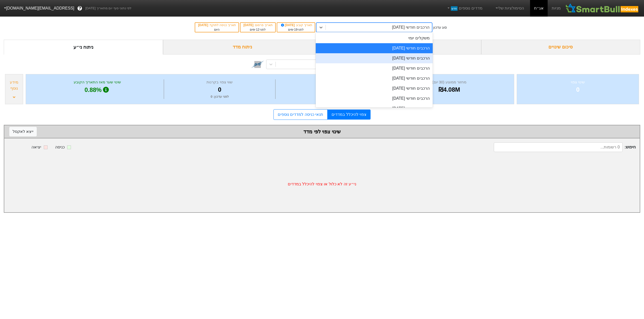 The width and height of the screenshot is (644, 319). I want to click on div: לפני עדכון : 0, so click(220, 97).